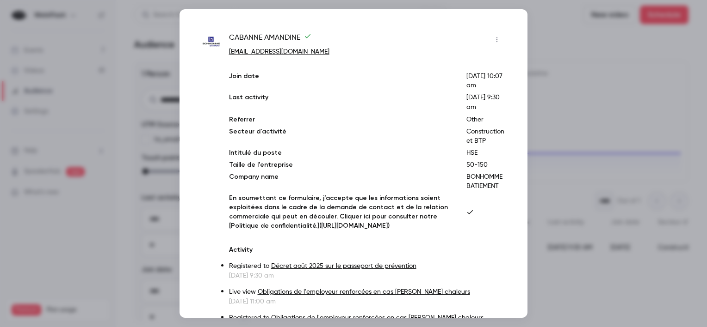  Describe the element at coordinates (340, 182) in the screenshot. I see `p: Company name` at that location.